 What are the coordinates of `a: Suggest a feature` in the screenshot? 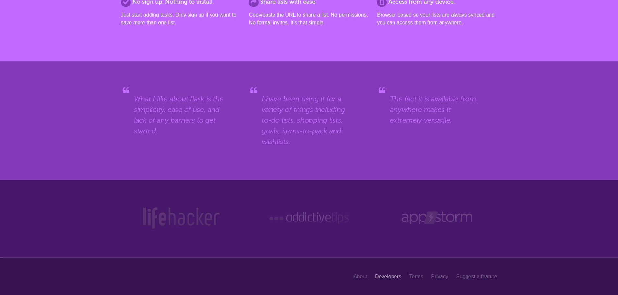 It's located at (476, 277).